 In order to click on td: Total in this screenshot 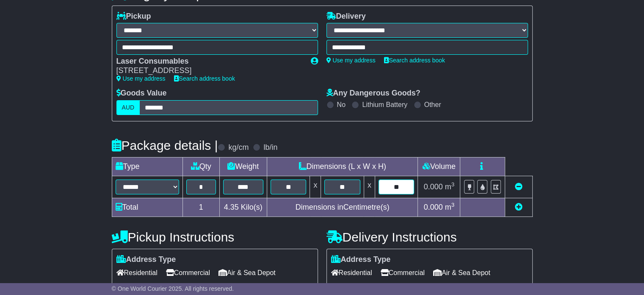, I will do `click(147, 207)`.